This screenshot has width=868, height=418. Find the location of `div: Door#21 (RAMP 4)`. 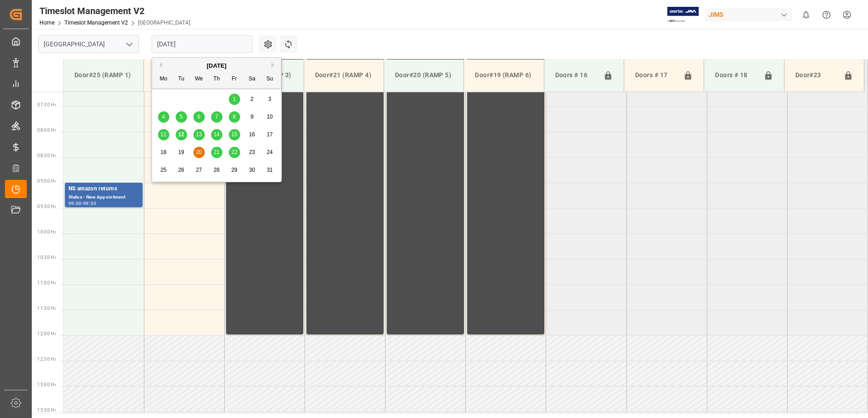

div: Door#21 (RAMP 4) is located at coordinates (344, 75).